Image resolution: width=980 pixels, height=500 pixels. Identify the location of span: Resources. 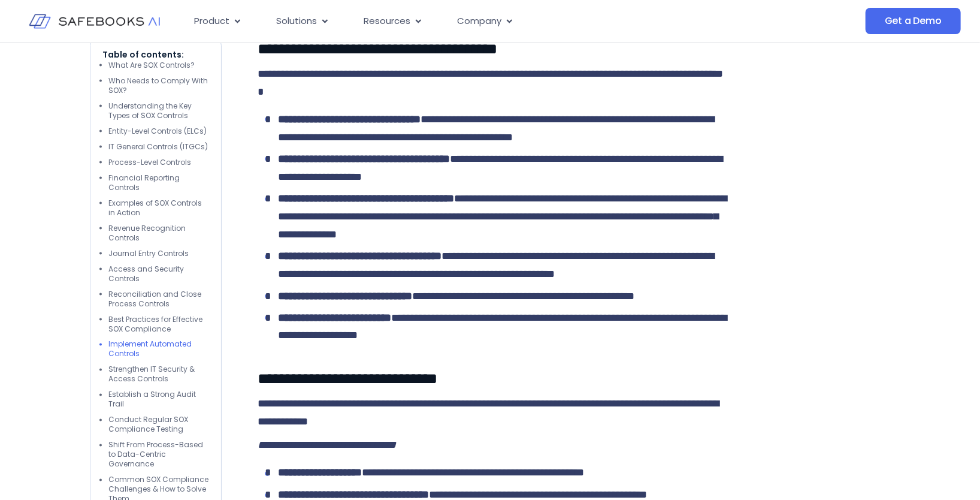
(387, 21).